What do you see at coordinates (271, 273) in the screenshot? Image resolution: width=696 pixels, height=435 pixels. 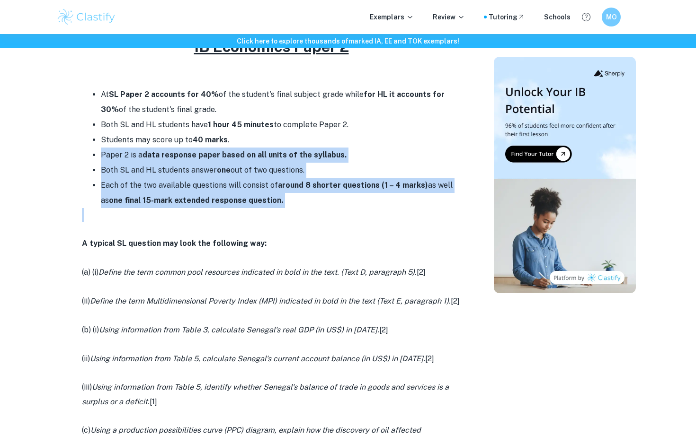 I see `p: (a) (i) [2]` at bounding box center [271, 273].